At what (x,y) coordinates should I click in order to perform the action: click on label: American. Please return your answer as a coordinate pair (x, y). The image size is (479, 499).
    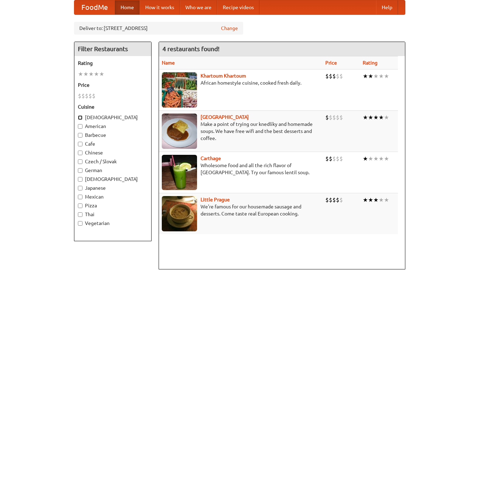
    Looking at the image, I should click on (113, 126).